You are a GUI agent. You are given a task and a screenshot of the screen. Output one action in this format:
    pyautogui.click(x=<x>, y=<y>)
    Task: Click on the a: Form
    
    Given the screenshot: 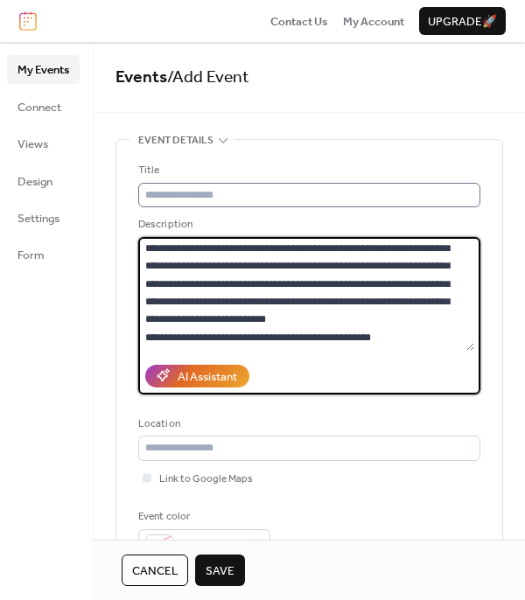 What is the action you would take?
    pyautogui.click(x=43, y=255)
    